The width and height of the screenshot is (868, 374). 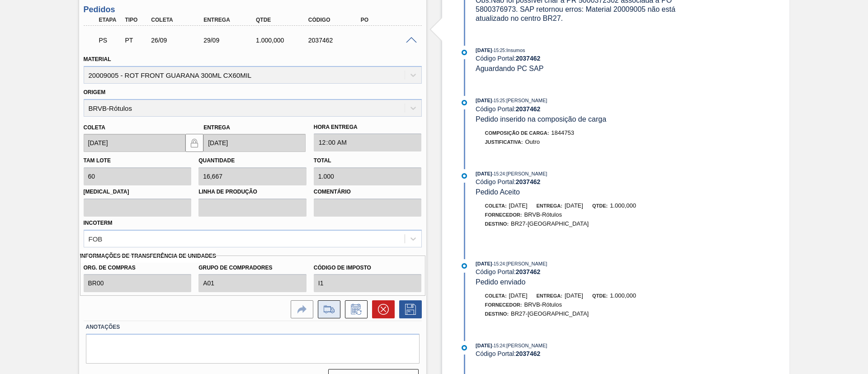 What do you see at coordinates (97, 161) in the screenshot?
I see `label: Tam lote` at bounding box center [97, 161].